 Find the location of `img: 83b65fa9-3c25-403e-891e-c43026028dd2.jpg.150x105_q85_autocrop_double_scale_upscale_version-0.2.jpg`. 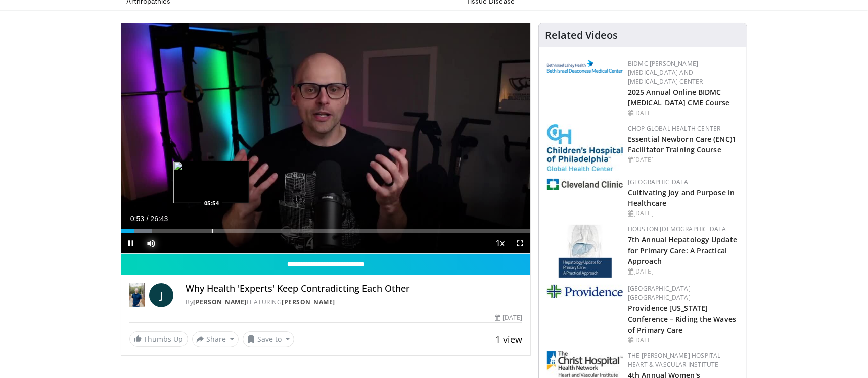

img: 83b65fa9-3c25-403e-891e-c43026028dd2.jpg.150x105_q85_autocrop_double_scale_upscale_version-0.2.jpg is located at coordinates (585, 251).